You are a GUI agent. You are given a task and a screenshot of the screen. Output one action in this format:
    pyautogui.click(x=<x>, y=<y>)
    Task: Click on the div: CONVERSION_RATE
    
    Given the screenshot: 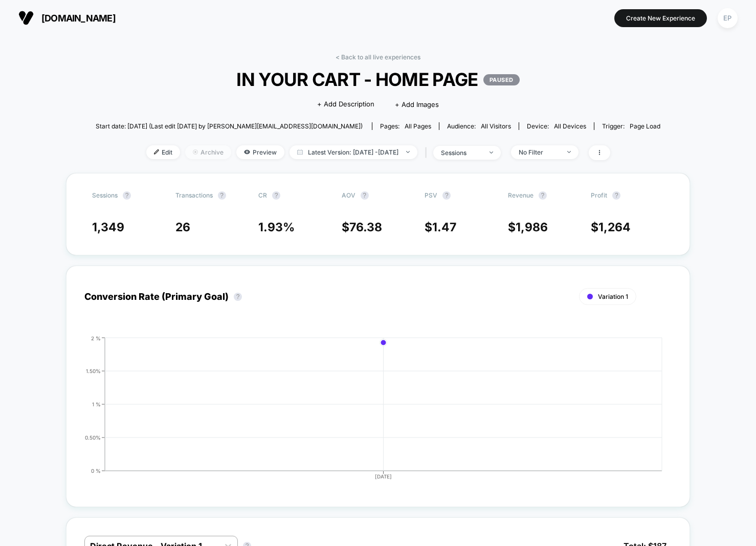 What is the action you would take?
    pyautogui.click(x=367, y=412)
    